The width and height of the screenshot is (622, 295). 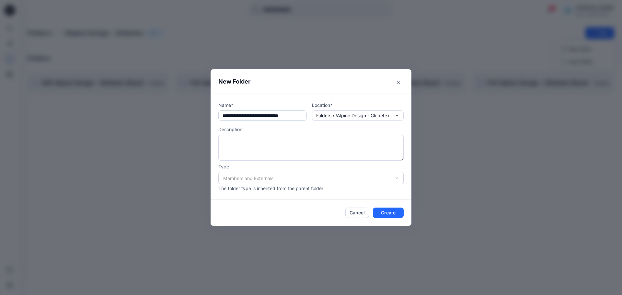 What do you see at coordinates (358, 116) in the screenshot?
I see `button: Folders / !Alpine Design - Globetex` at bounding box center [358, 116].